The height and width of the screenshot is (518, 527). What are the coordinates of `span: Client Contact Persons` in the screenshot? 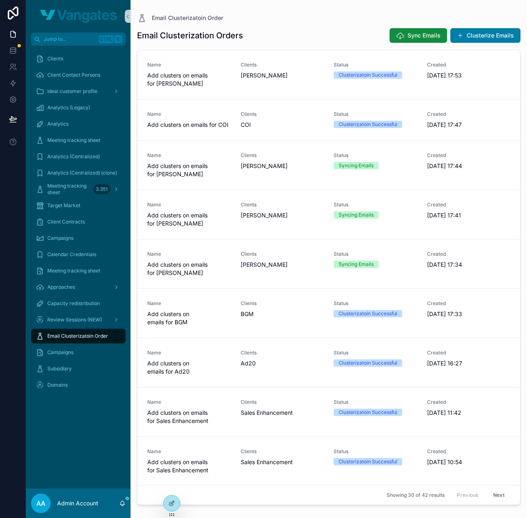 It's located at (74, 75).